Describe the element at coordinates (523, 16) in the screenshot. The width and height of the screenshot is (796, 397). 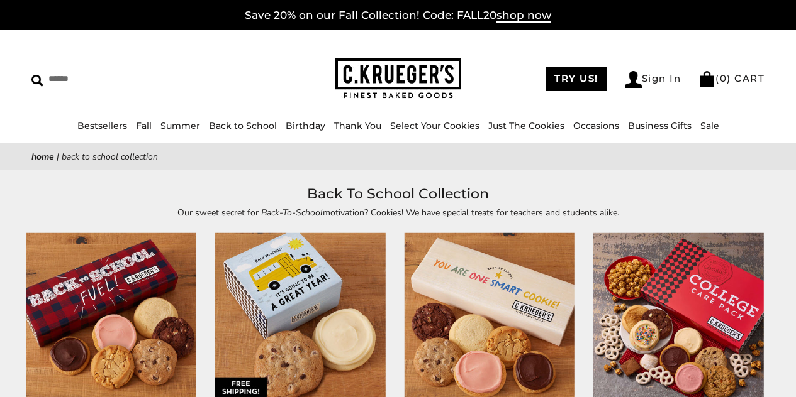
I see `span: shop now` at that location.